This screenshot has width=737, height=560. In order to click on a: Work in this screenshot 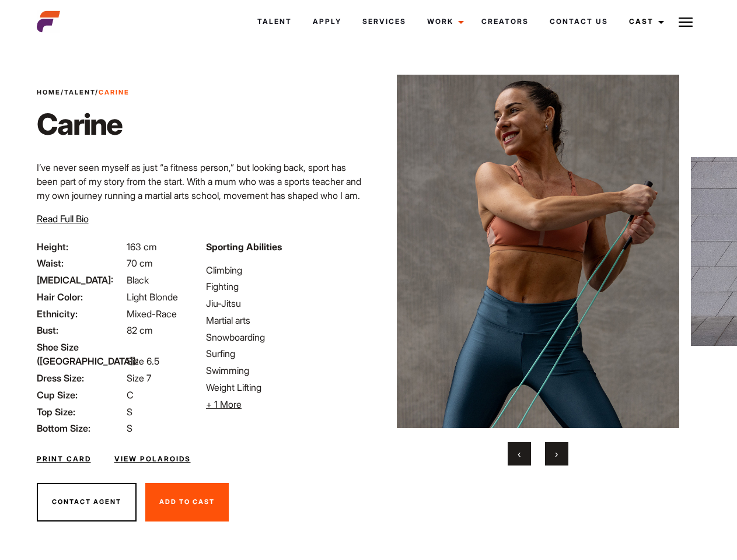, I will do `click(443, 22)`.